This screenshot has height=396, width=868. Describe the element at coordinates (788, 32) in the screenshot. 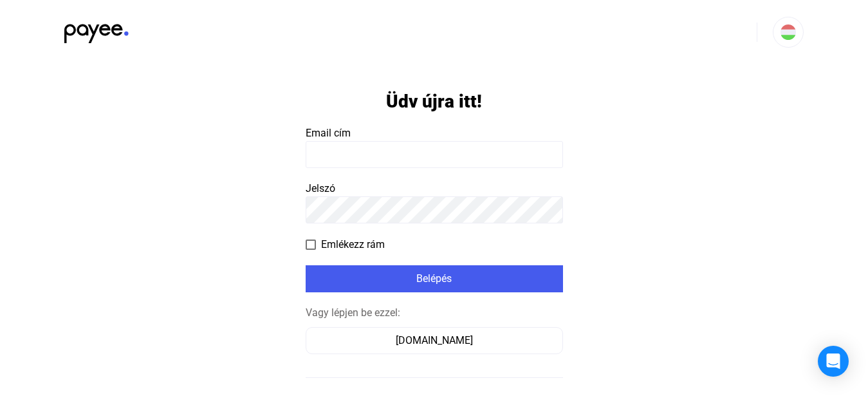

I see `img: HU` at that location.